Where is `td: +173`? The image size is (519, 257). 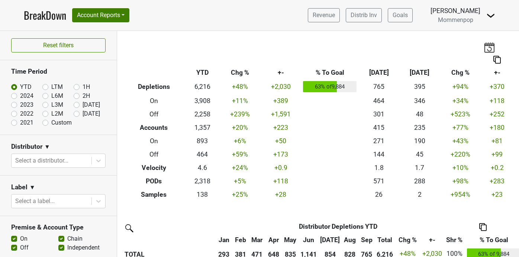
td: +173 is located at coordinates (281, 154).